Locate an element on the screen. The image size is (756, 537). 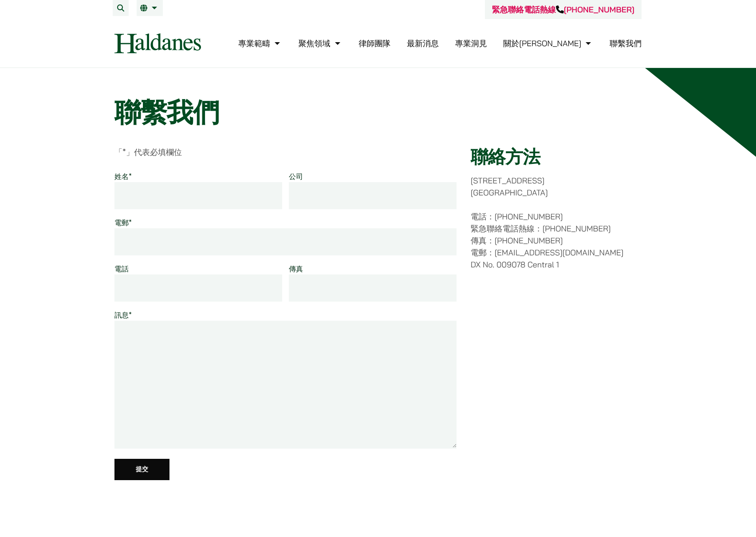
h2: 聯絡方法 is located at coordinates (556, 157).